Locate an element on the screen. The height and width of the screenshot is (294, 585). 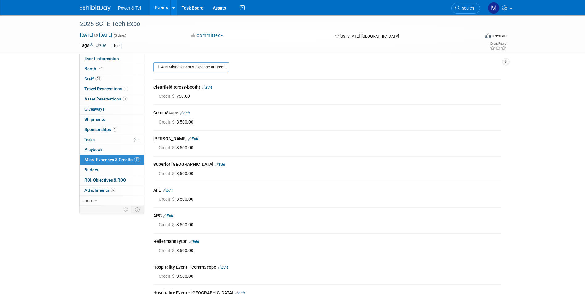
span: Travel Reservations is located at coordinates (106, 89).